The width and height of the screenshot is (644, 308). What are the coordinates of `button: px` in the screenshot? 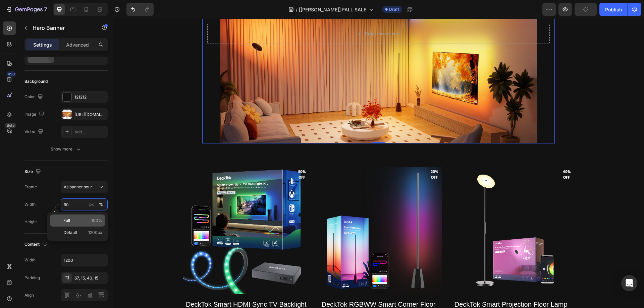 It's located at (101, 204).